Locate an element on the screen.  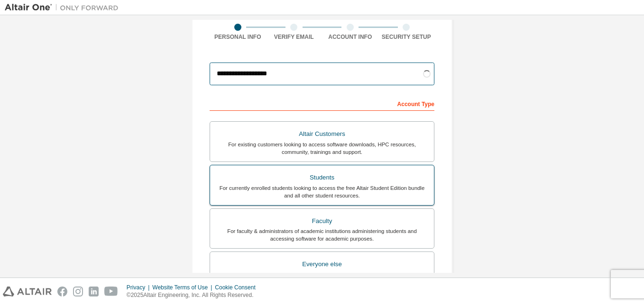
p: © 2025 Altair Engineering, Inc. All Rights Reserved. is located at coordinates (194, 295).